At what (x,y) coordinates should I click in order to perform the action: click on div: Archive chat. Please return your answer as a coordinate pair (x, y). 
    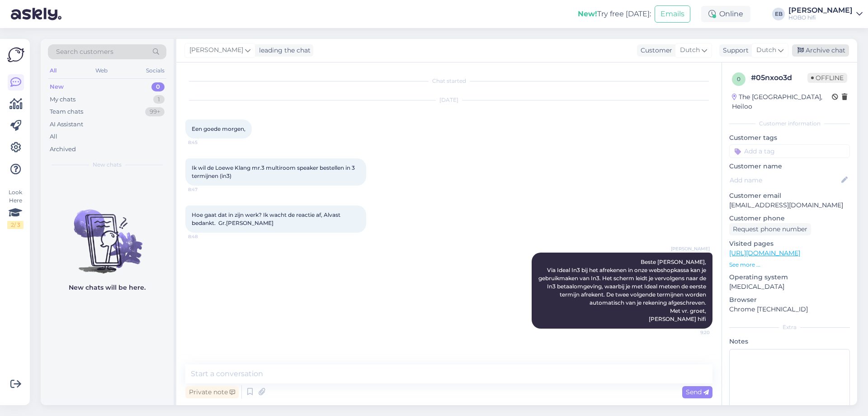
    Looking at the image, I should click on (821, 50).